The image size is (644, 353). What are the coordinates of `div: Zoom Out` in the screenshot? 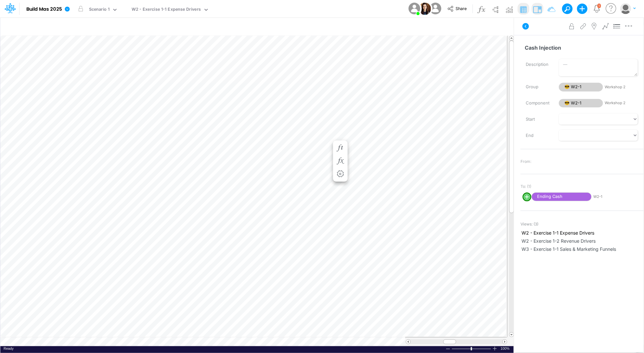 It's located at (448, 349).